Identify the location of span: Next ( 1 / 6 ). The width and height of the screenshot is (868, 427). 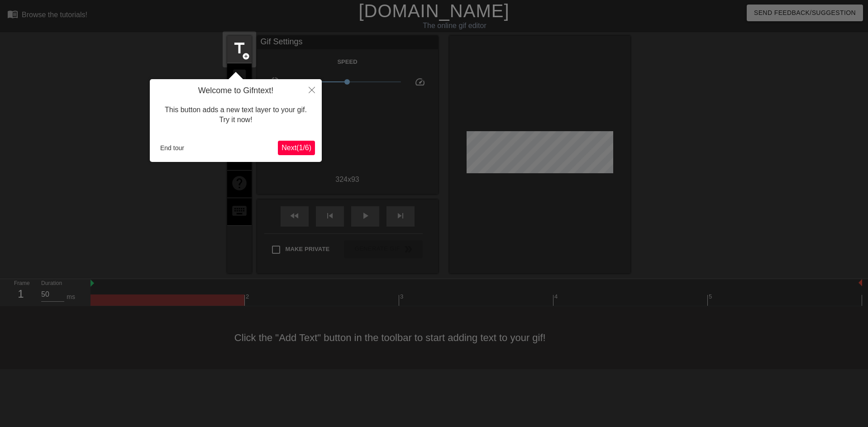
(297, 148).